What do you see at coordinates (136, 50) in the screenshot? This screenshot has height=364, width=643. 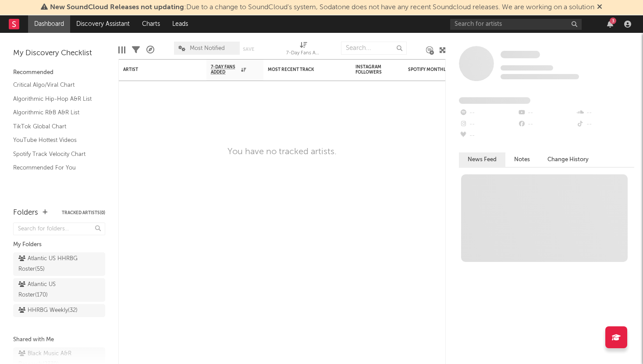 I see `div: Filters` at bounding box center [136, 50].